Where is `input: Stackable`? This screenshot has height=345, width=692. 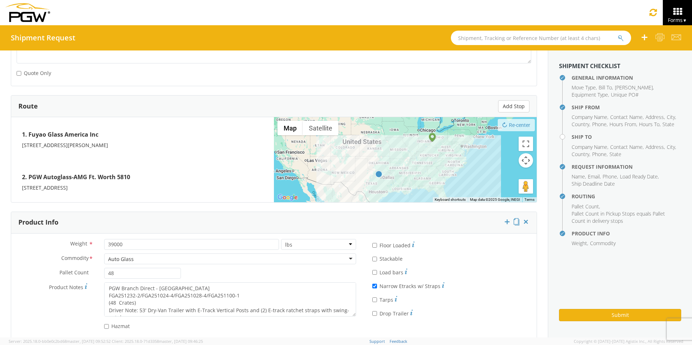
input: Stackable is located at coordinates (374, 259).